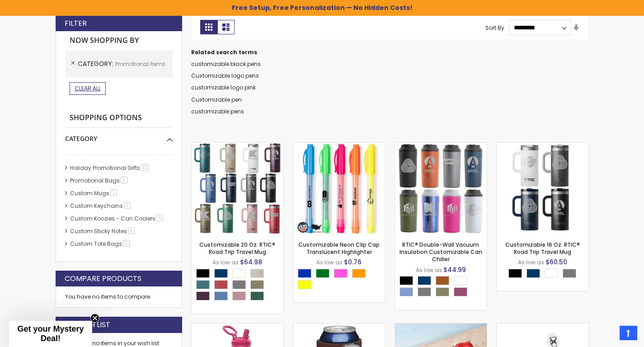 Image resolution: width=644 pixels, height=347 pixels. I want to click on label: Sort By, so click(495, 27).